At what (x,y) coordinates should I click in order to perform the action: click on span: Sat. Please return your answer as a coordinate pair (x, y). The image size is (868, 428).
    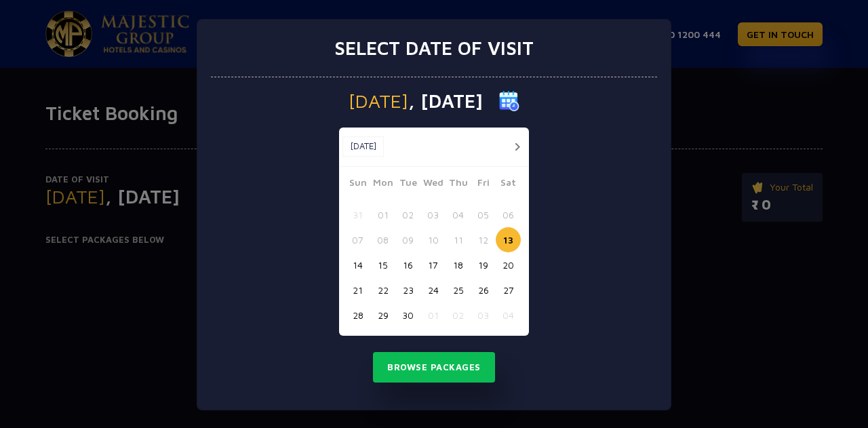
    Looking at the image, I should click on (508, 185).